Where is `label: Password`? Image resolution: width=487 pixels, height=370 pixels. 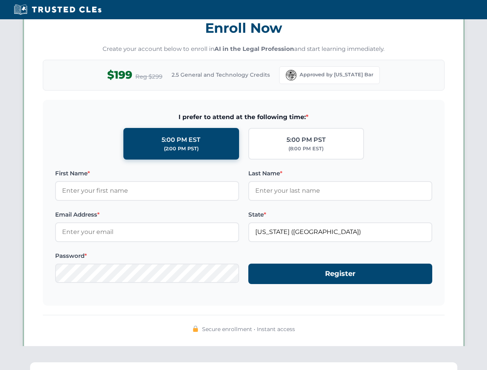 label: Password is located at coordinates (147, 256).